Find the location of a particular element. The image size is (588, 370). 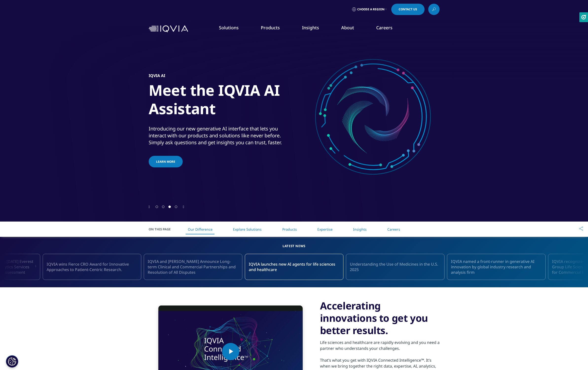

span: Choose a Region is located at coordinates (371, 9).